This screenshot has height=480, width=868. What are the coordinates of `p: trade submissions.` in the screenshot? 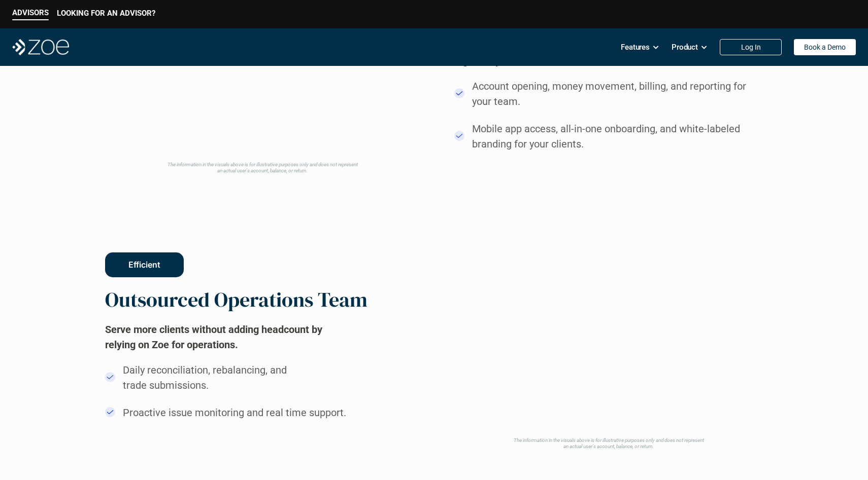 It's located at (236, 386).